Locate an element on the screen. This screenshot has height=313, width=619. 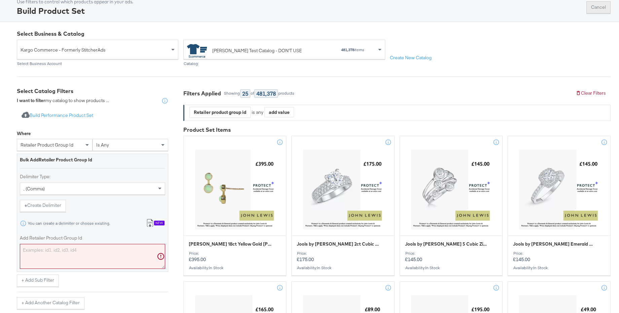
div: Select Business & Catalog is located at coordinates (314, 34).